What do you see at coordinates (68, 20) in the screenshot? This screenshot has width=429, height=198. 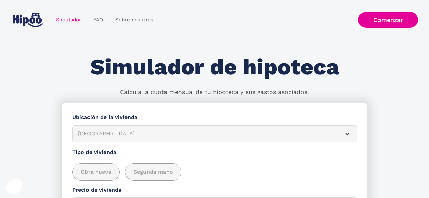 I see `a: Simulador` at bounding box center [68, 20].